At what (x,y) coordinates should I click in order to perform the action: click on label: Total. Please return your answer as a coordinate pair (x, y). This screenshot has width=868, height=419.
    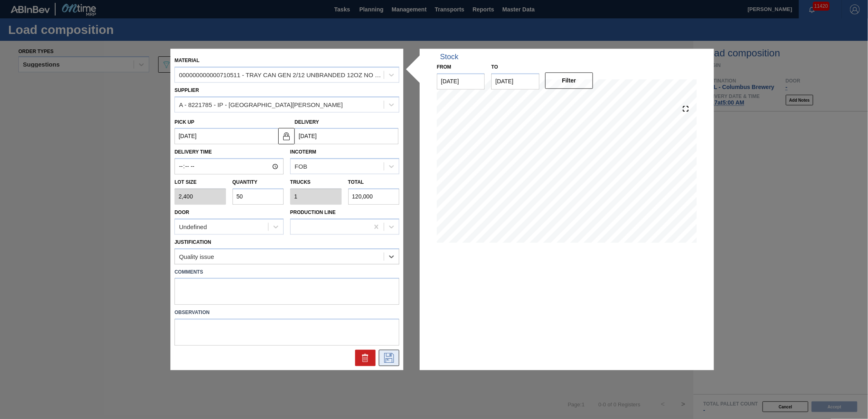
    Looking at the image, I should click on (356, 183).